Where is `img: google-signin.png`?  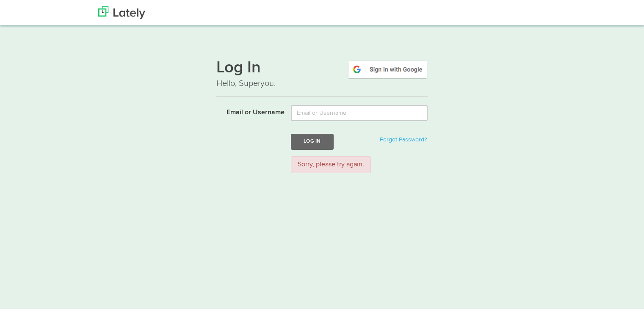 img: google-signin.png is located at coordinates (387, 69).